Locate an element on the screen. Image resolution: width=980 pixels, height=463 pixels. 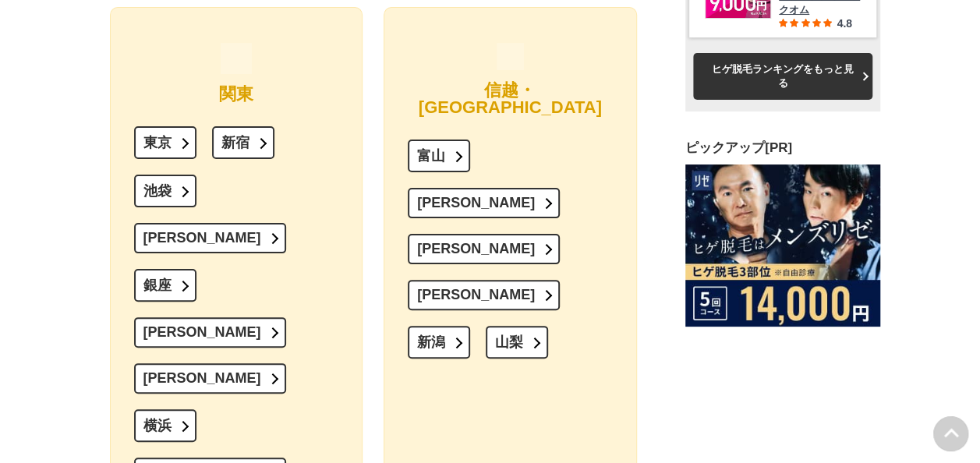
a: 新潟 is located at coordinates (439, 342).